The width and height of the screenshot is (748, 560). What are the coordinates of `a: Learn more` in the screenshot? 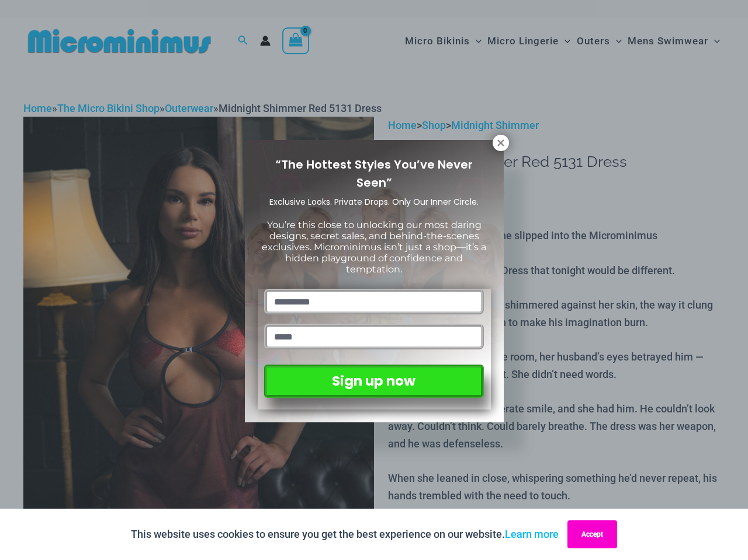 It's located at (531, 534).